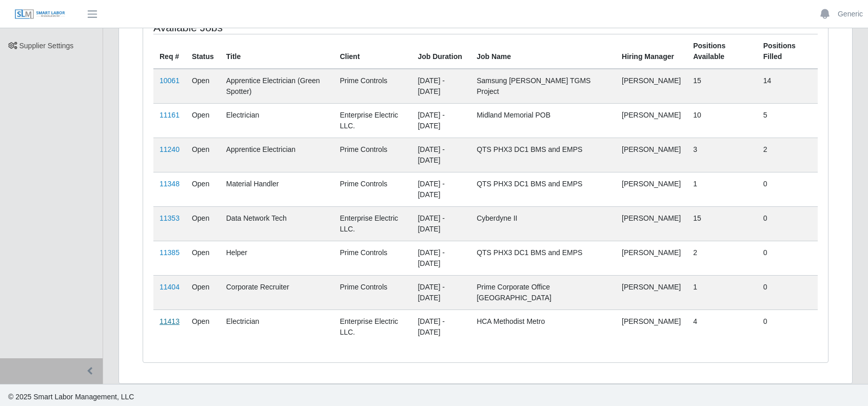  I want to click on td: 5, so click(788, 120).